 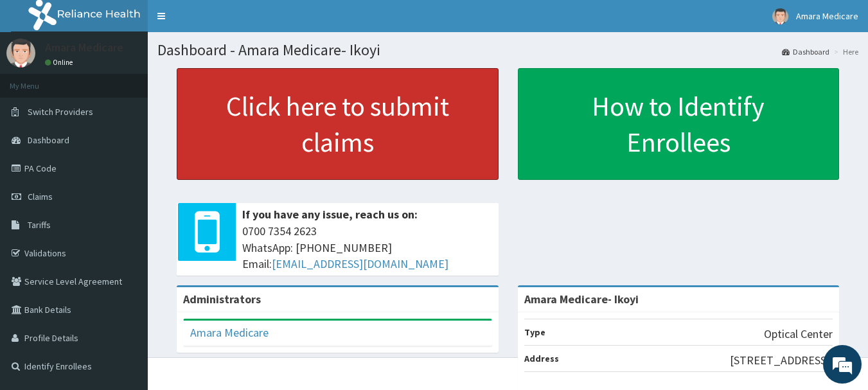 What do you see at coordinates (798, 334) in the screenshot?
I see `p: Optical Center` at bounding box center [798, 334].